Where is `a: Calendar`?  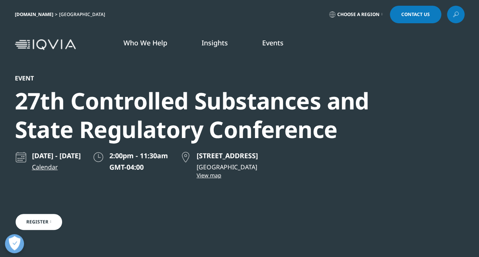 a: Calendar is located at coordinates (56, 167).